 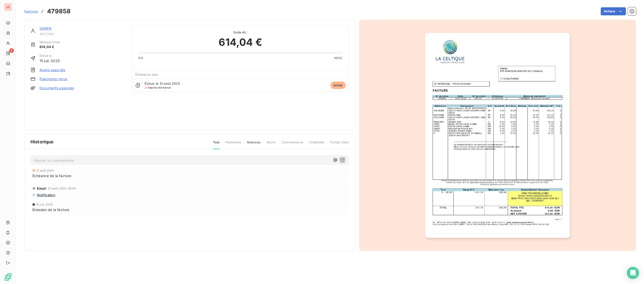 I want to click on span: 4517310C, so click(x=83, y=34).